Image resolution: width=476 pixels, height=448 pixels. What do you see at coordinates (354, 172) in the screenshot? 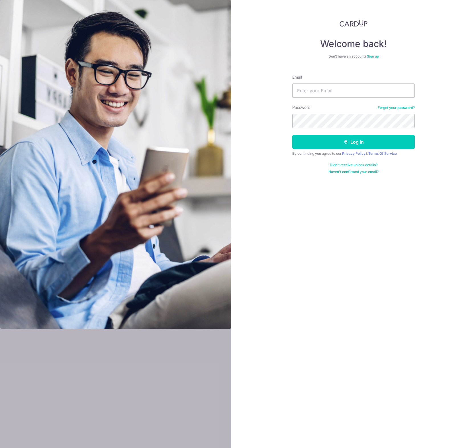
I see `a: Haven't confirmed your email?` at bounding box center [354, 172].